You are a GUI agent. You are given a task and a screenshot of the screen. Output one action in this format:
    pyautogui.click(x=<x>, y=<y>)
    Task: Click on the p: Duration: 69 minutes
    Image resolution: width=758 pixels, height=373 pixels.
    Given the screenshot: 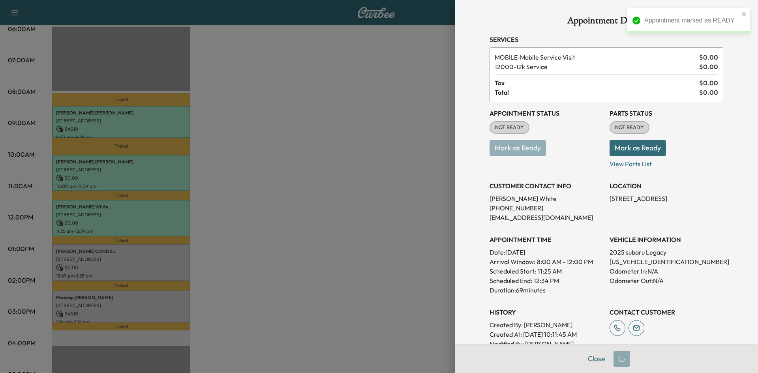 What is the action you would take?
    pyautogui.click(x=547, y=290)
    